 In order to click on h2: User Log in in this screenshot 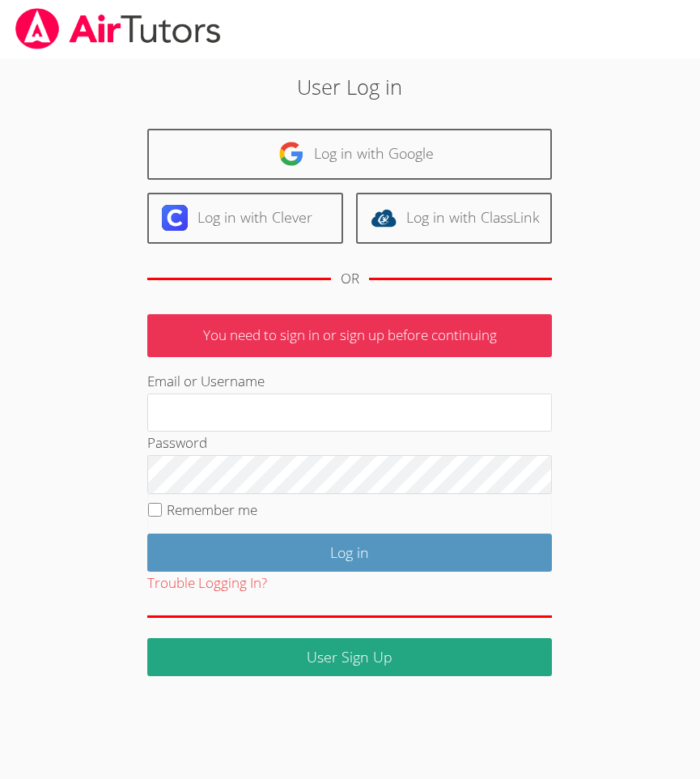, I will do `click(349, 86)`.